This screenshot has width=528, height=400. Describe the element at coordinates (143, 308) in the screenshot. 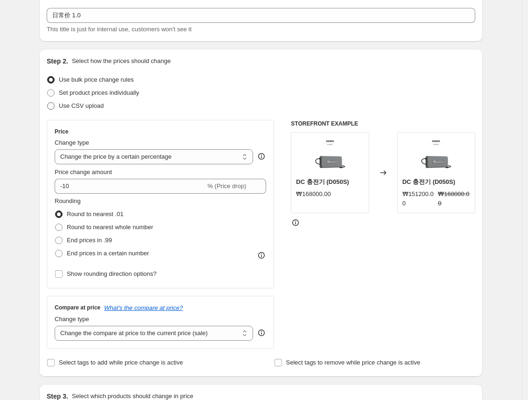

I see `i: What's the compare at price?` at that location.